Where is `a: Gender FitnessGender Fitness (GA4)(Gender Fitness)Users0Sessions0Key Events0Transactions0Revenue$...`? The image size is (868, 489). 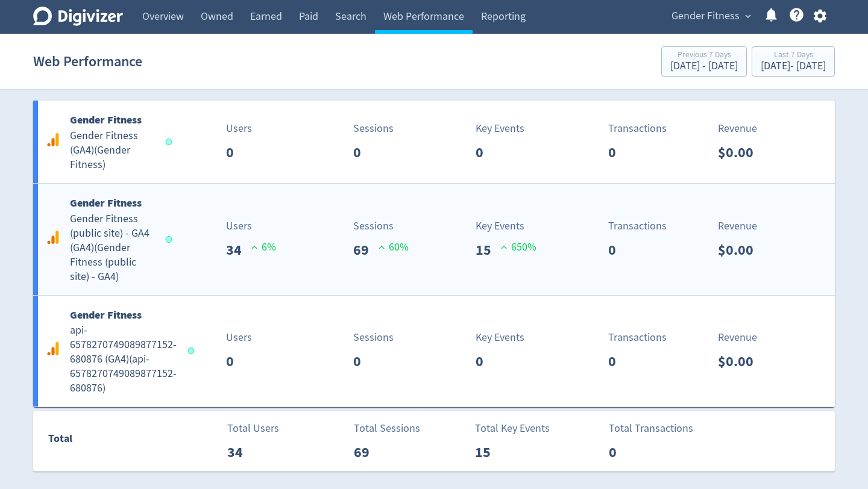 a: Gender FitnessGender Fitness (GA4)(Gender Fitness)Users0Sessions0Key Events0Transactions0Revenue$... is located at coordinates (434, 142).